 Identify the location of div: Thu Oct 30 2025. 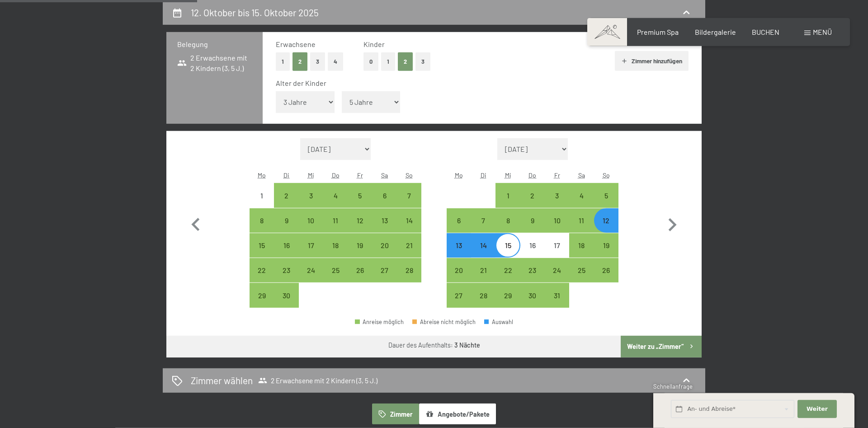
(532, 295).